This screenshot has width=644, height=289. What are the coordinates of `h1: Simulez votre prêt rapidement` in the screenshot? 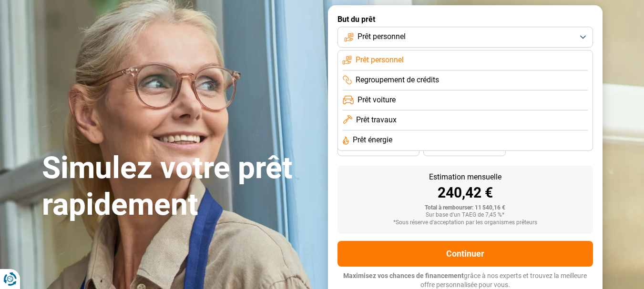 It's located at (179, 187).